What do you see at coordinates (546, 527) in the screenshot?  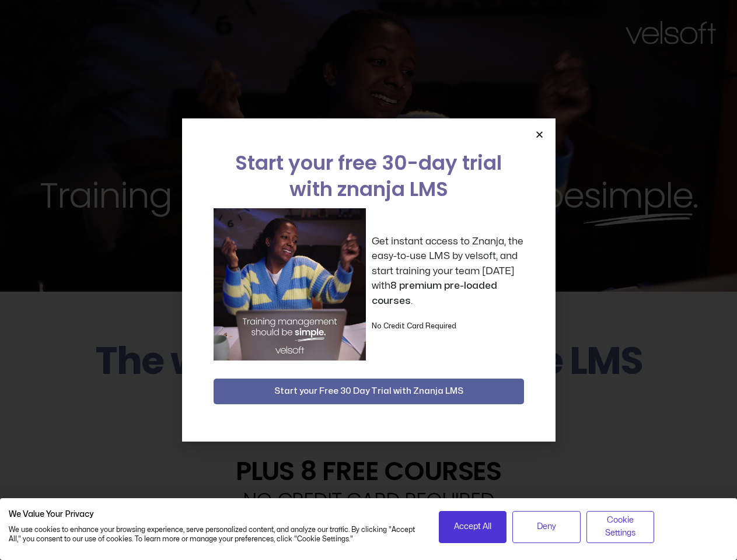 I see `span: Deny` at bounding box center [546, 527].